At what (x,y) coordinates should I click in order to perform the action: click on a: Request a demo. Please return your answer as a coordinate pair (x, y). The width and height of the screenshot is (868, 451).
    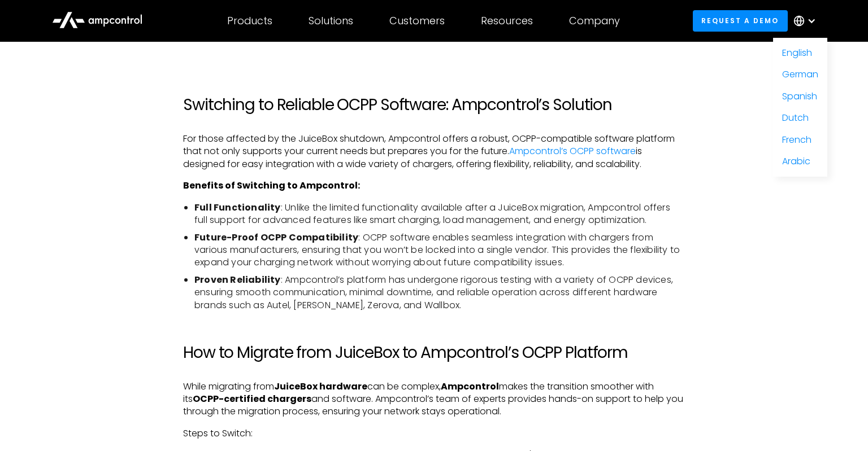
    Looking at the image, I should click on (741, 20).